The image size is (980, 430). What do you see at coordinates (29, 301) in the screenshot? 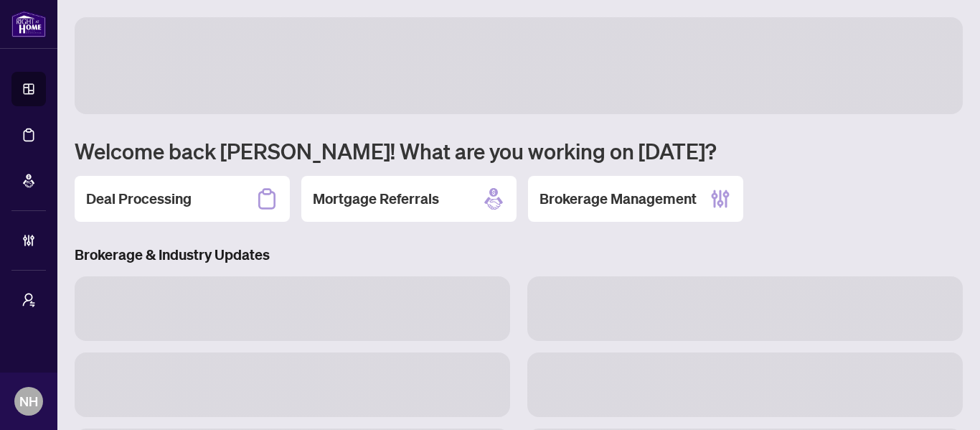
I see `span: user-switch` at bounding box center [29, 301].